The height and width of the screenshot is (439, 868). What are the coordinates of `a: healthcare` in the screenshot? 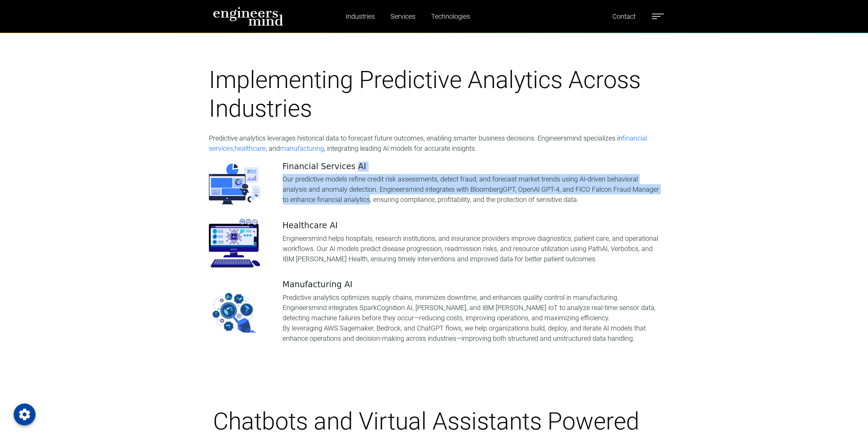 It's located at (250, 149).